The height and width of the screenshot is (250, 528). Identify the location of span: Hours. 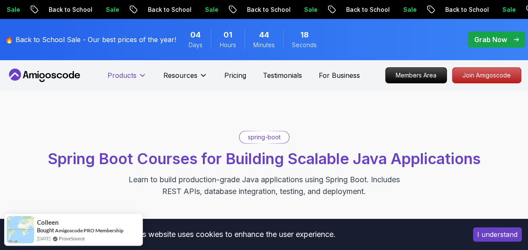
(228, 45).